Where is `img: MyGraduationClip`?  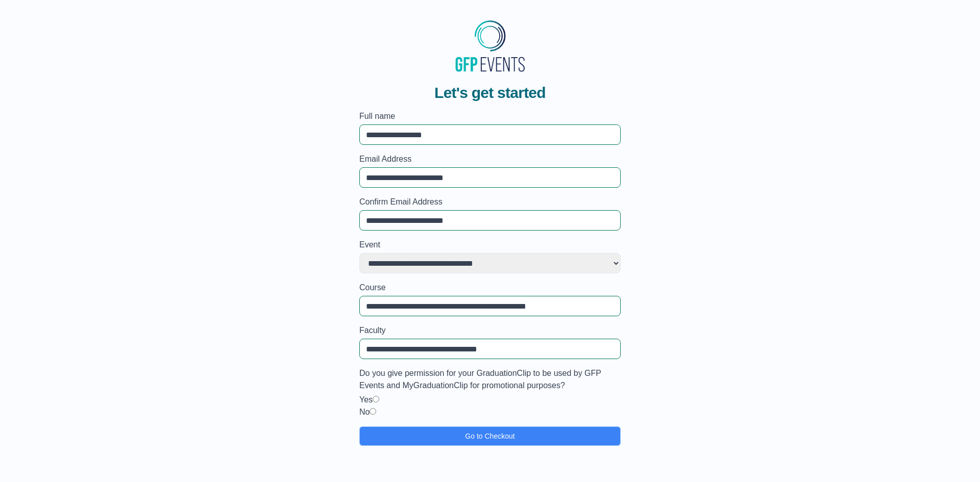
img: MyGraduationClip is located at coordinates (490, 46).